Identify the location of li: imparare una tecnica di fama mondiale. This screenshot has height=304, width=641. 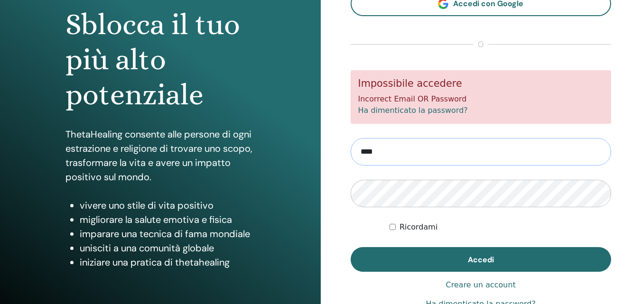
(168, 234).